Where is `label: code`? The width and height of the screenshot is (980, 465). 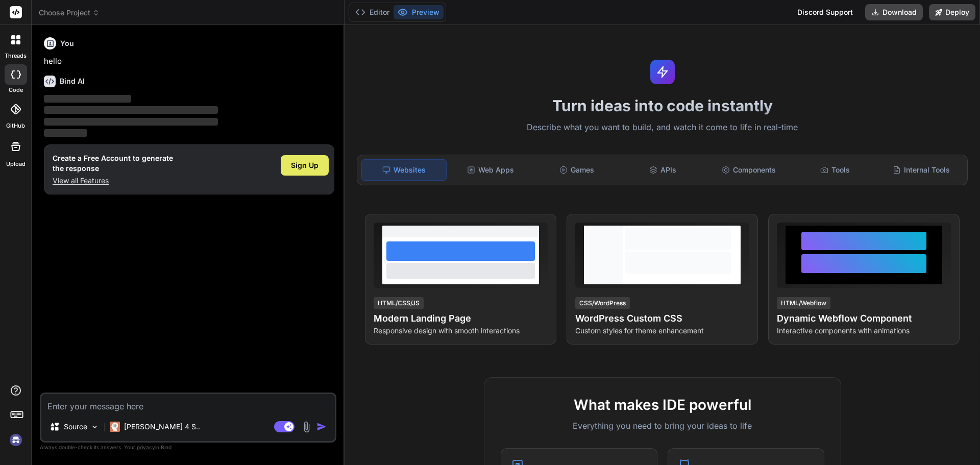 label: code is located at coordinates (16, 90).